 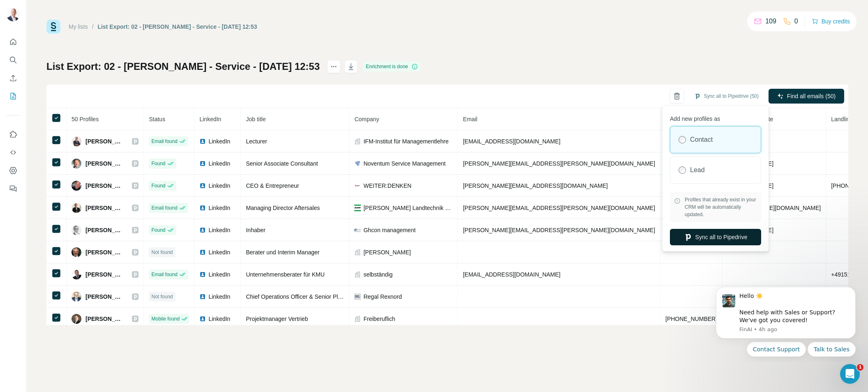 What do you see at coordinates (13, 189) in the screenshot?
I see `button: Feedback` at bounding box center [13, 189].